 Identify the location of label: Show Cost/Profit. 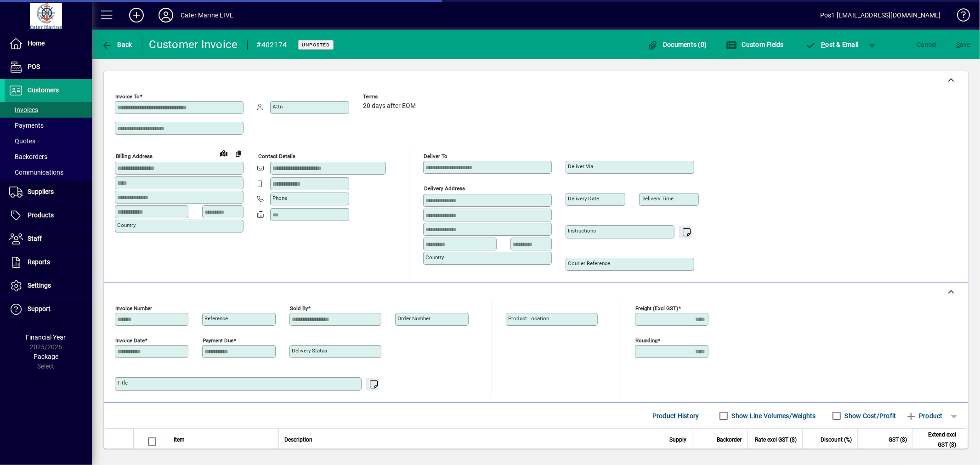
(870, 415).